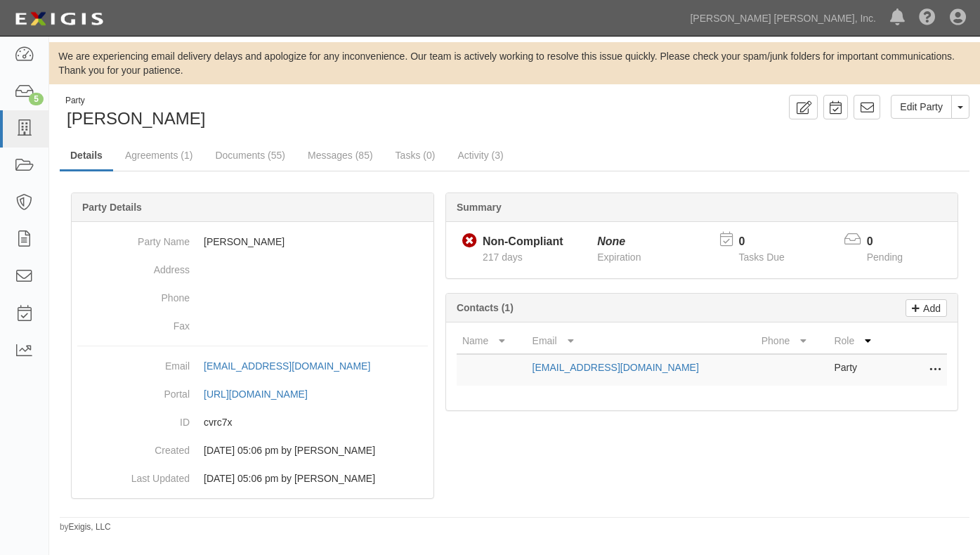 The height and width of the screenshot is (555, 980). I want to click on dt: ID, so click(133, 418).